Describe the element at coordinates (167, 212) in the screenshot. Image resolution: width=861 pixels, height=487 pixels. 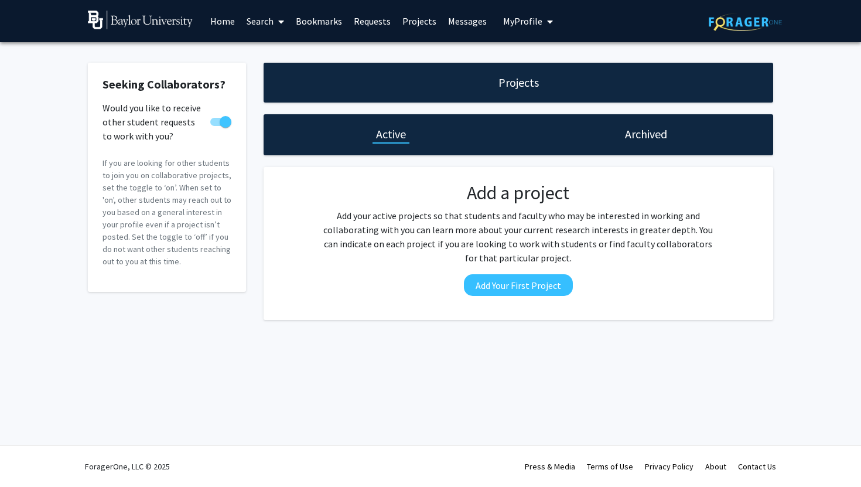
I see `p: If you are looking for other students to join you on collaborative projects, set the toggle to ‘o...` at that location.